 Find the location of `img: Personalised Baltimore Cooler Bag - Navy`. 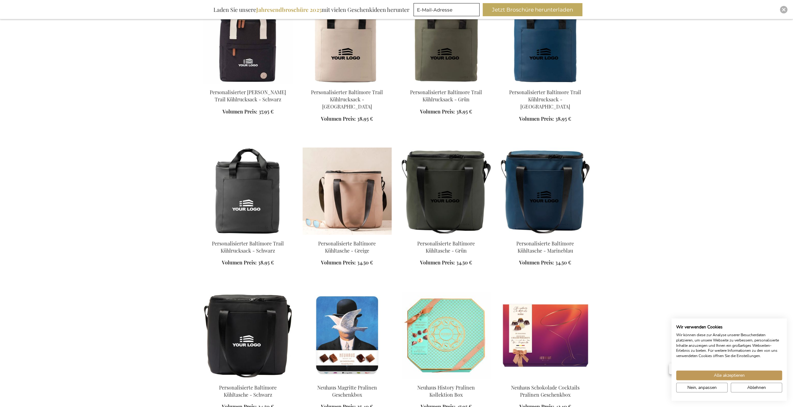

img: Personalised Baltimore Cooler Bag - Navy is located at coordinates (545, 191).